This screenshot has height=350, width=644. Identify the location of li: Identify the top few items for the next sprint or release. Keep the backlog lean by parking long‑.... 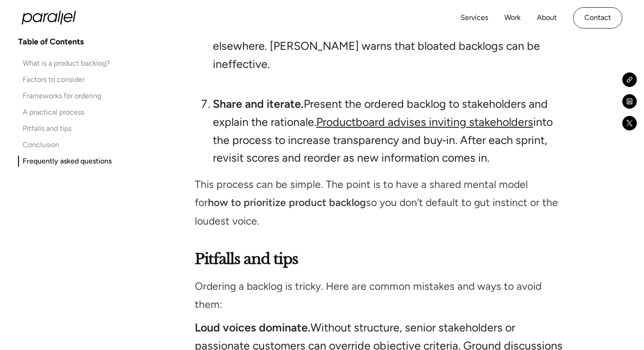
(388, 46).